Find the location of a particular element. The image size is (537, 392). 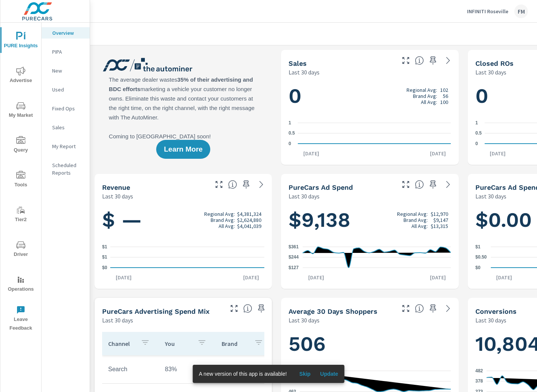

button: Update is located at coordinates (329, 374).